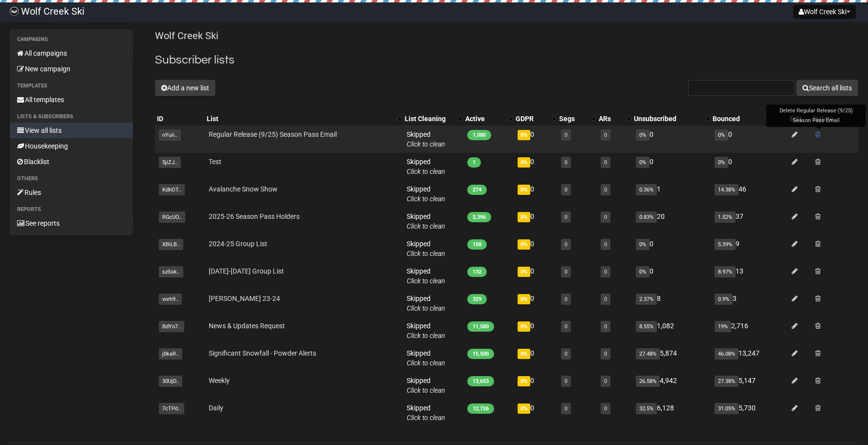  What do you see at coordinates (647, 381) in the screenshot?
I see `span: 26.58%` at bounding box center [647, 381].